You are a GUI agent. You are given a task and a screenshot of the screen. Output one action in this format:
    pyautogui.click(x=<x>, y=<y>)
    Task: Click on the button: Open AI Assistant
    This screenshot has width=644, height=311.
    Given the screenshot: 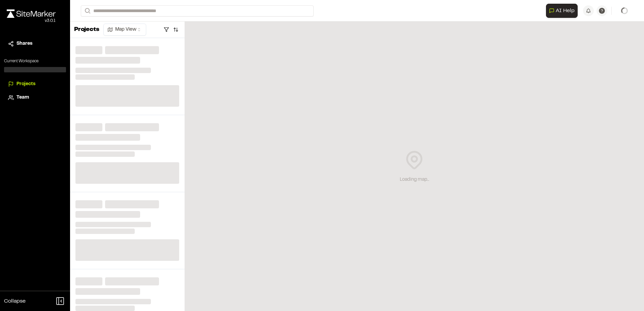 What is the action you would take?
    pyautogui.click(x=562, y=11)
    